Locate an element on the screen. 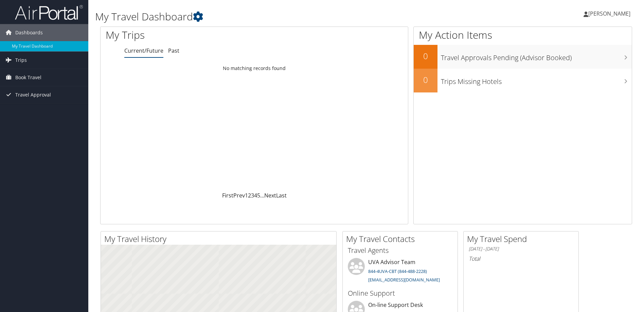  a: 0Trips Missing Hotels is located at coordinates (523, 81).